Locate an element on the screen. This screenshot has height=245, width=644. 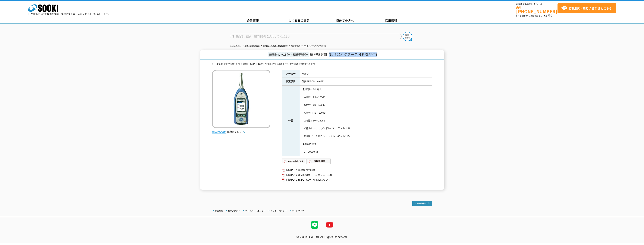
a: 音響・振動計測器 is located at coordinates (252, 46).